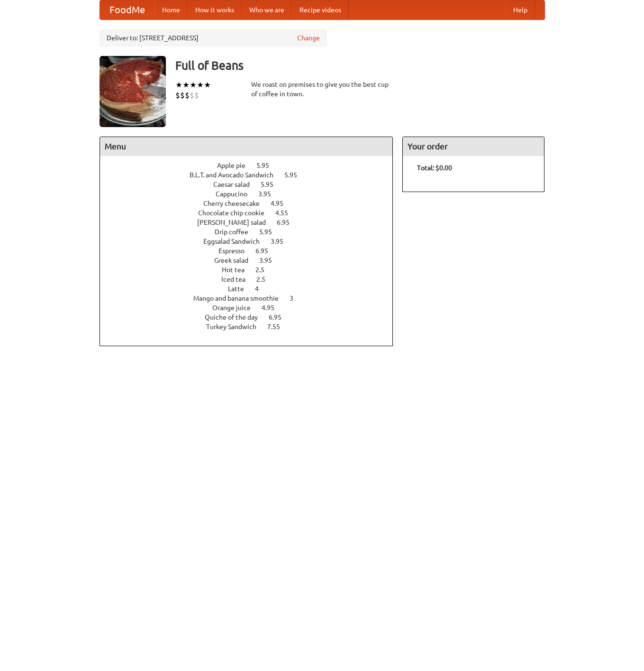 The width and height of the screenshot is (644, 671). I want to click on a: Change, so click(309, 38).